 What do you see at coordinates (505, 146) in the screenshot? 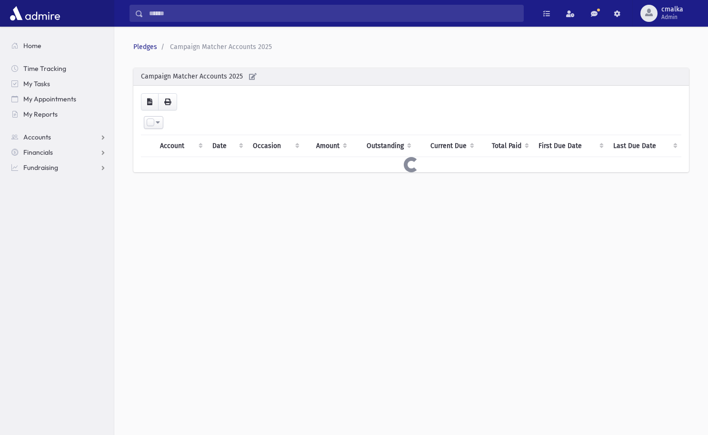
I see `th: Total Paid` at bounding box center [505, 146].